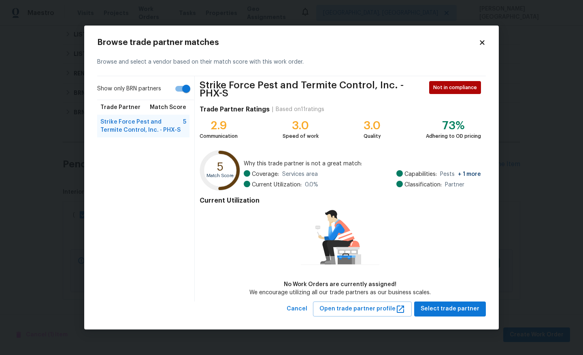  I want to click on span: Trade Partner, so click(120, 107).